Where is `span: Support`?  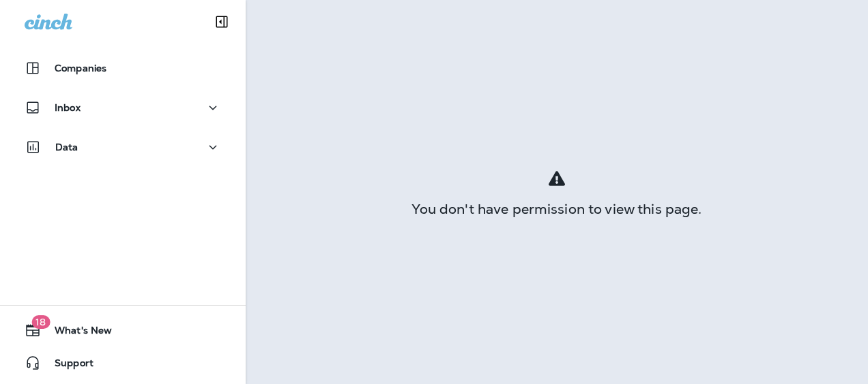
span: Support is located at coordinates (67, 366).